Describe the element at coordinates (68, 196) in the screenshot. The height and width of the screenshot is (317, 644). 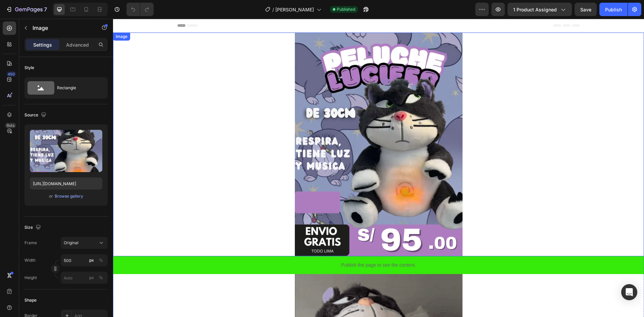
I see `button: Browse gallery` at that location.